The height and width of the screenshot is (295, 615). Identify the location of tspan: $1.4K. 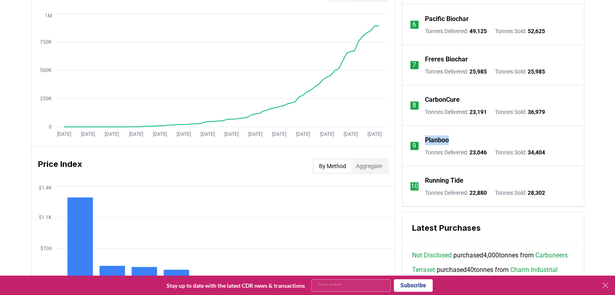
(45, 188).